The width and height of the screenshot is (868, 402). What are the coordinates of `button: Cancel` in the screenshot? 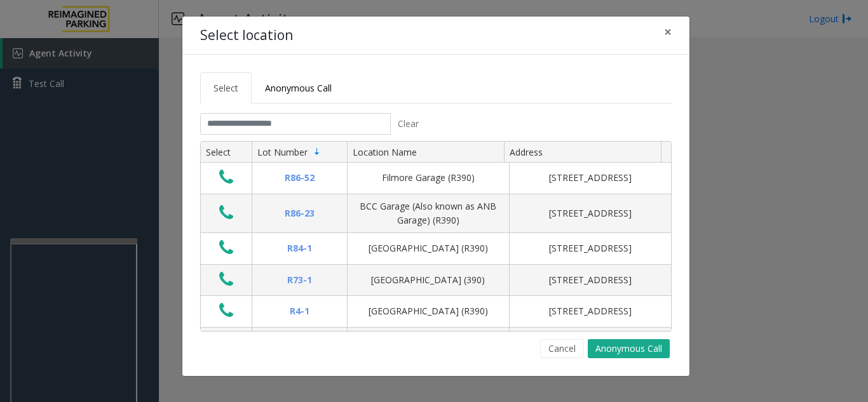 It's located at (562, 349).